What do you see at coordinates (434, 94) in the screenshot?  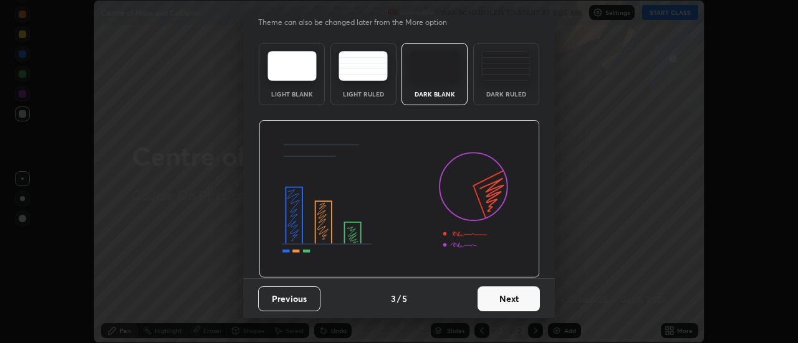 I see `div: Dark Blank` at bounding box center [434, 94].